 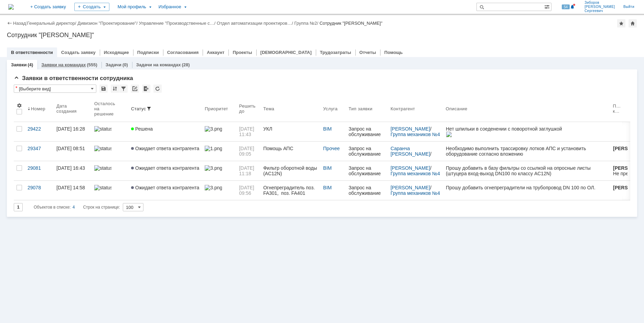 I want to click on a: Перейти на домашнюю страницу, so click(x=11, y=7).